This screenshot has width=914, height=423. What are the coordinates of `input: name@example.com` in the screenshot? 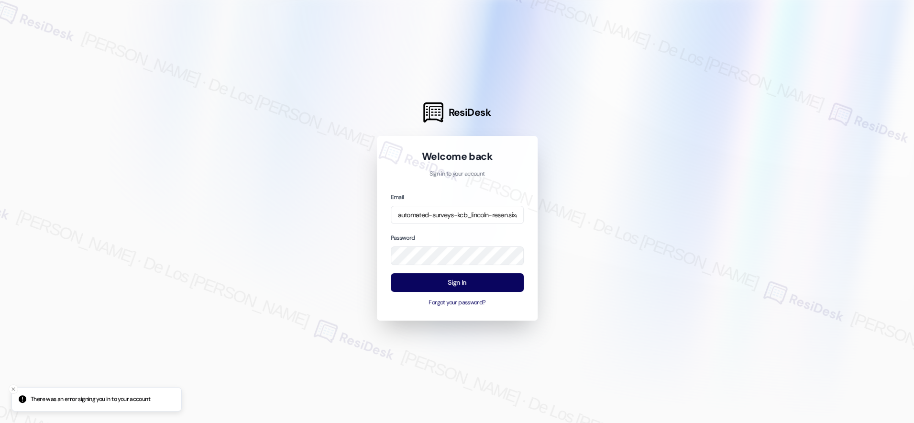 It's located at (457, 215).